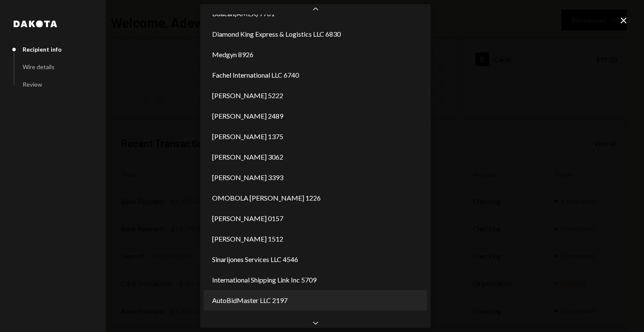  I want to click on span: AutoBidMaster LLC 2197, so click(250, 301).